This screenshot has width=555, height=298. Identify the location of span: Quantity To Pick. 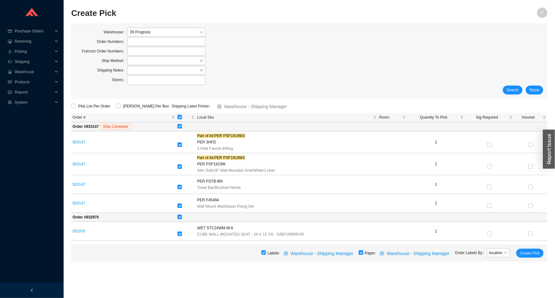
(434, 117).